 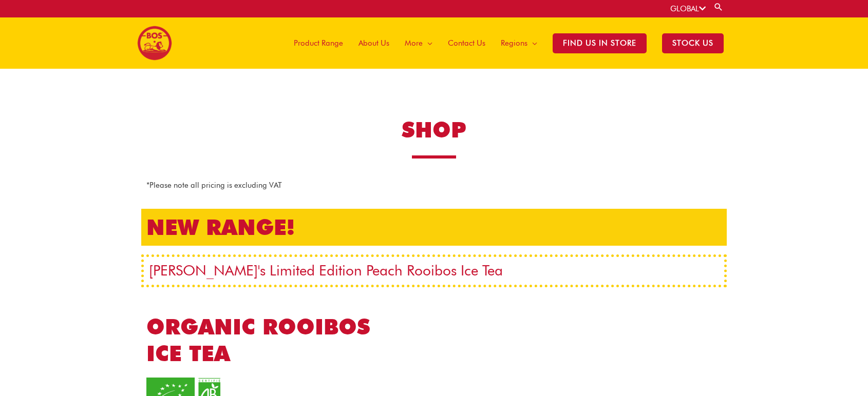 I want to click on span: Contact Us, so click(x=467, y=43).